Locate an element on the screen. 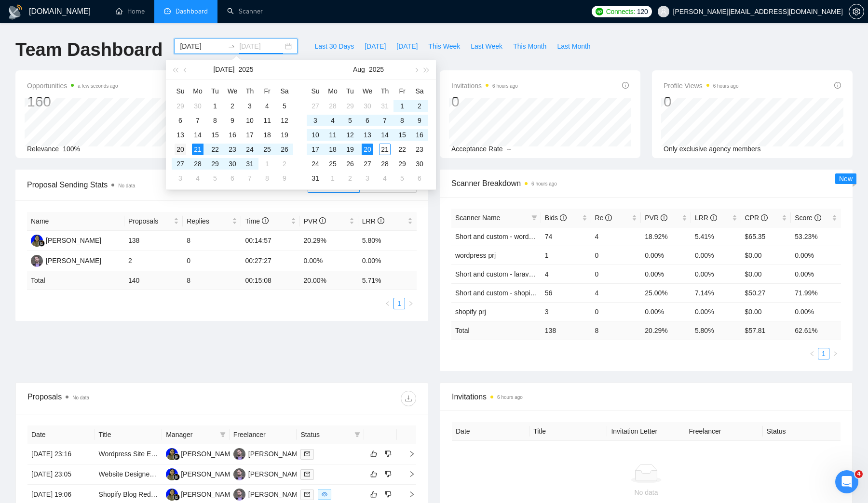 The height and width of the screenshot is (503, 868). td: 2025-08-11 is located at coordinates (333, 135).